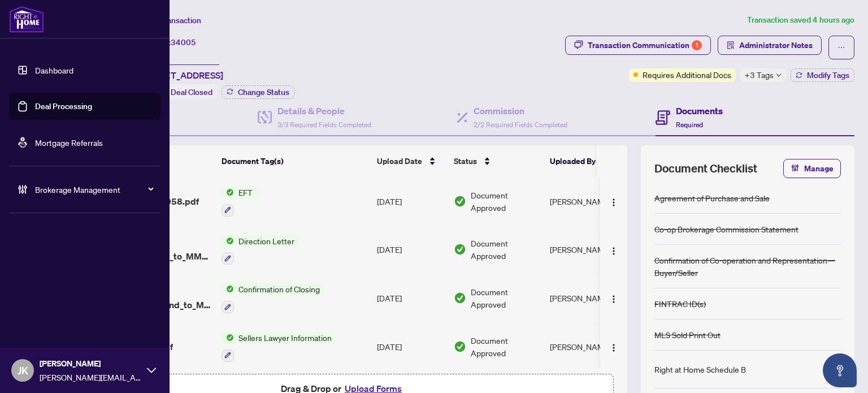  What do you see at coordinates (54, 70) in the screenshot?
I see `a: Dashboard` at bounding box center [54, 70].